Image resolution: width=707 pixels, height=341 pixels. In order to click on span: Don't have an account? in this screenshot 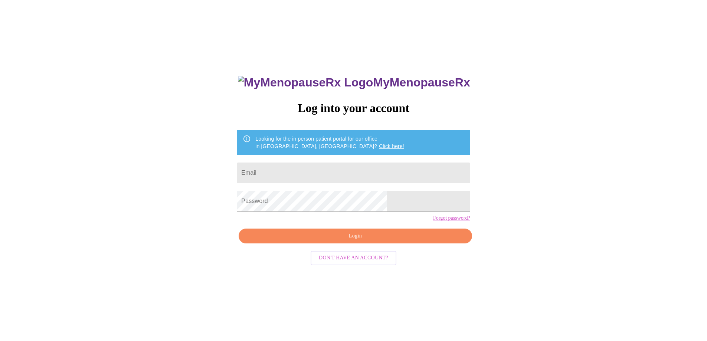, I will do `click(353, 258)`.